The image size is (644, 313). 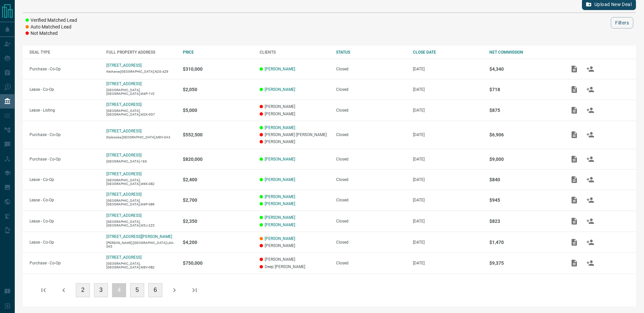 I want to click on p: $4,200, so click(x=218, y=242).